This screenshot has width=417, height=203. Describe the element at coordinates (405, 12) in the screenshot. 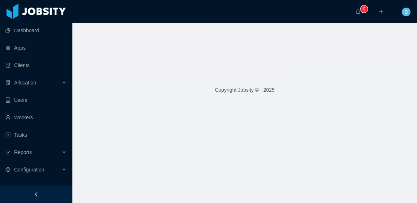

I see `span: S` at that location.